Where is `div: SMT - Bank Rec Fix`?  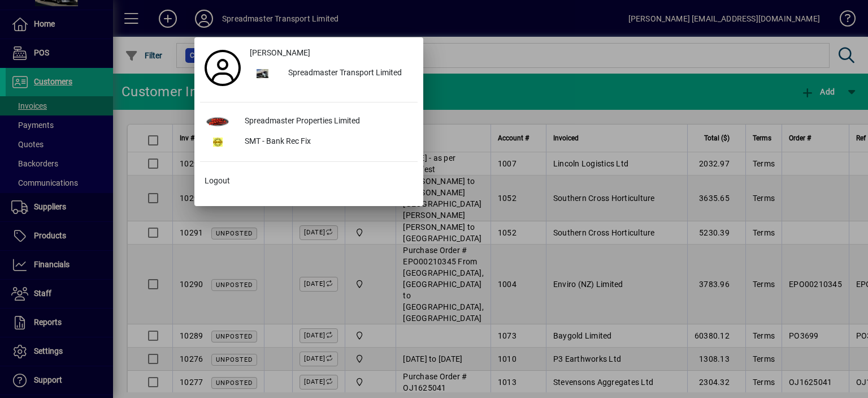
div: SMT - Bank Rec Fix is located at coordinates (326, 142).